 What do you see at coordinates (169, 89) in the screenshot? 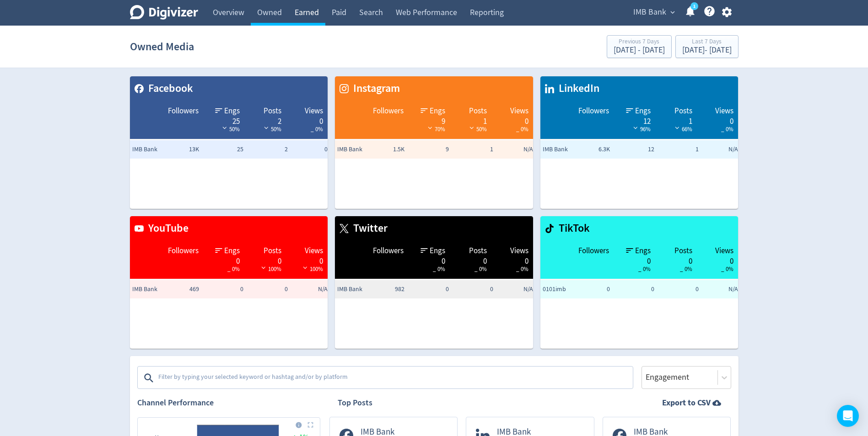
I see `span: Facebook` at bounding box center [169, 89].